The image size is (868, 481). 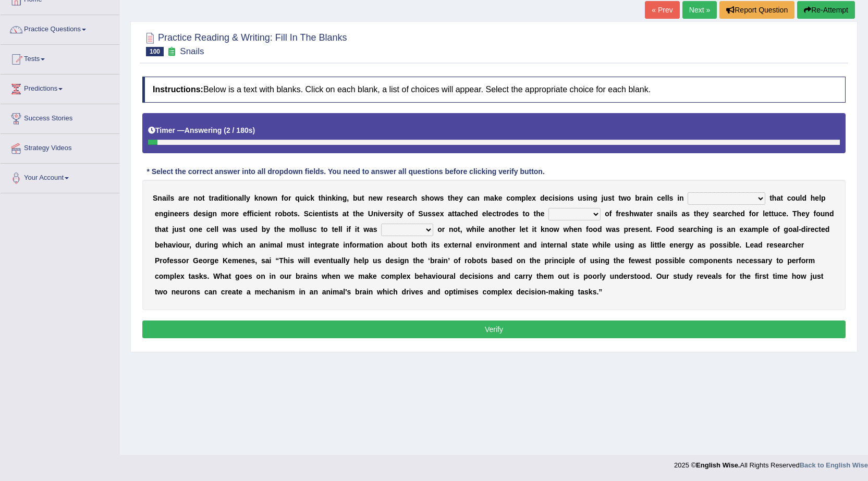 What do you see at coordinates (757, 10) in the screenshot?
I see `button: Report Question` at bounding box center [757, 10].